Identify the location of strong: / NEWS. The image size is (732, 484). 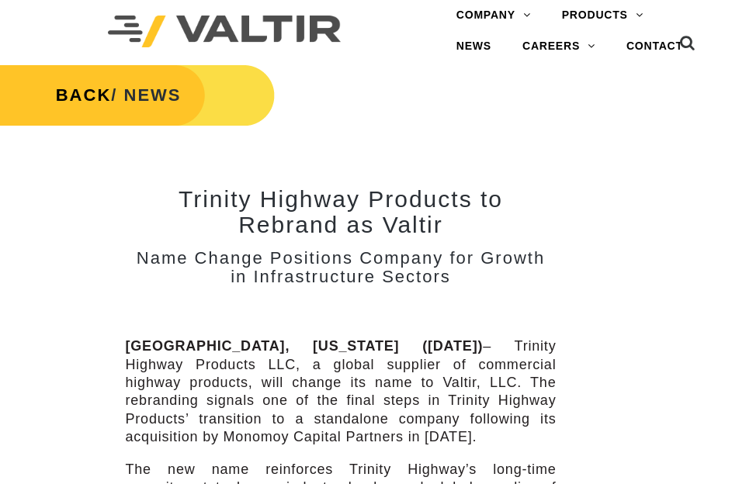
(119, 95).